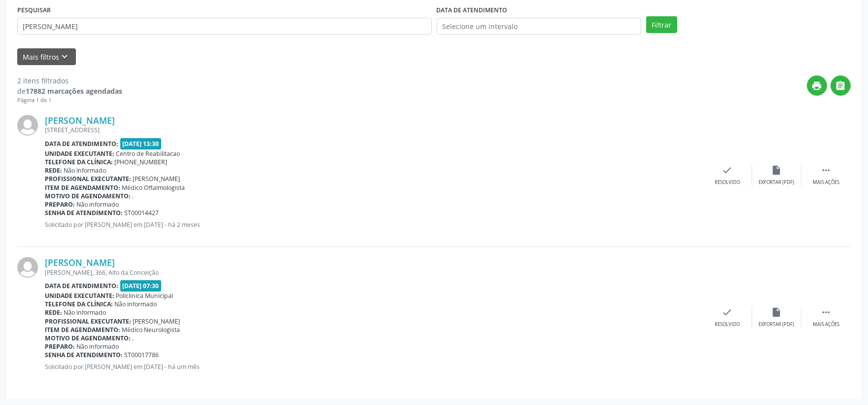 Image resolution: width=868 pixels, height=405 pixels. I want to click on span: Médico Oftalmologista, so click(153, 188).